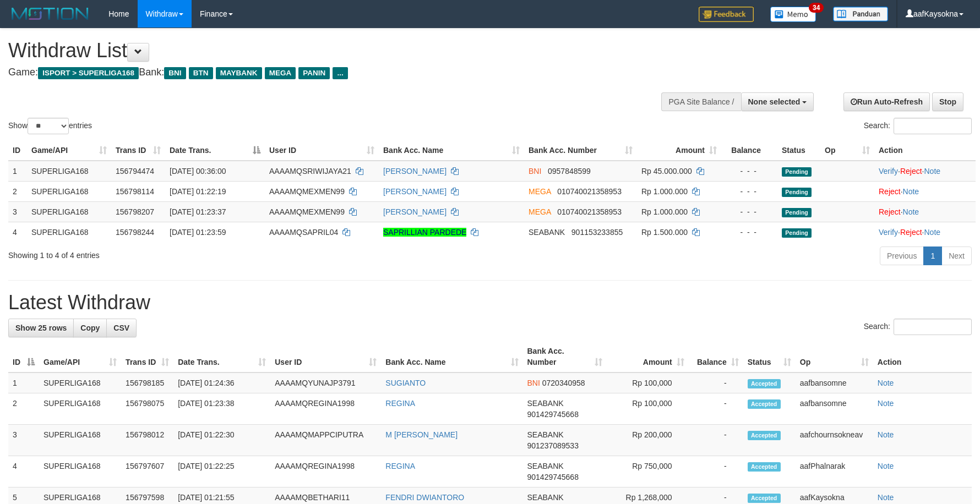 This screenshot has width=980, height=504. Describe the element at coordinates (834, 440) in the screenshot. I see `td: aafchournsokneav` at that location.